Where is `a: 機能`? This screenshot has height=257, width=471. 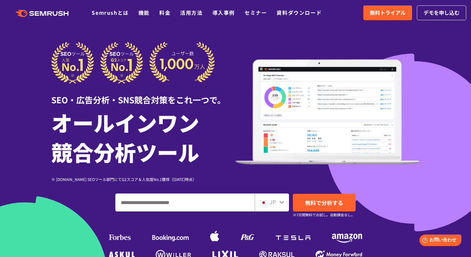
a: 機能 is located at coordinates (144, 12).